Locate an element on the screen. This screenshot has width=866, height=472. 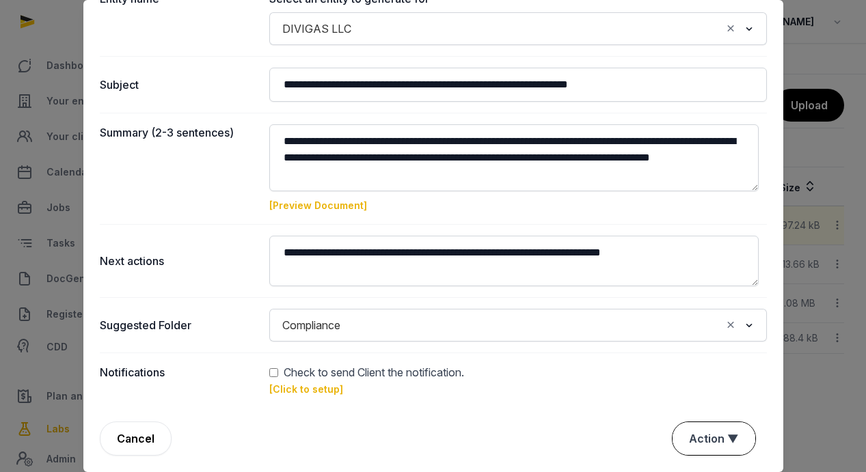
dt: Suggested Folder is located at coordinates (179, 325).